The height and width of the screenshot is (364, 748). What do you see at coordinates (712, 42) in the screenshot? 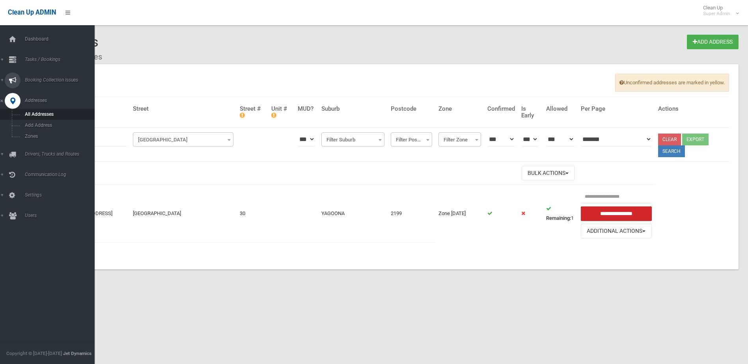
I see `a: Add Address` at bounding box center [712, 42].